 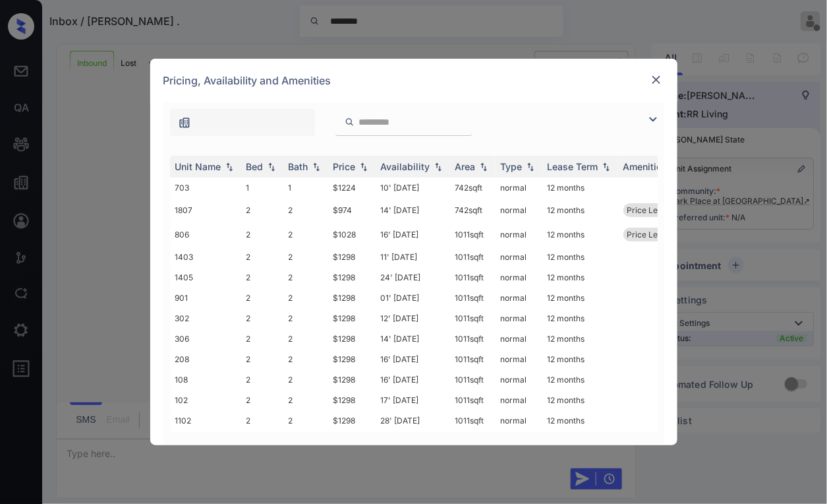 What do you see at coordinates (206, 277) in the screenshot?
I see `td: 1405` at bounding box center [206, 277].